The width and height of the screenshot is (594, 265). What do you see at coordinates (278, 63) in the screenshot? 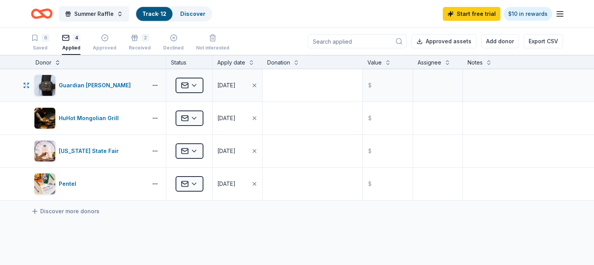
I see `div: Donation` at bounding box center [278, 63].